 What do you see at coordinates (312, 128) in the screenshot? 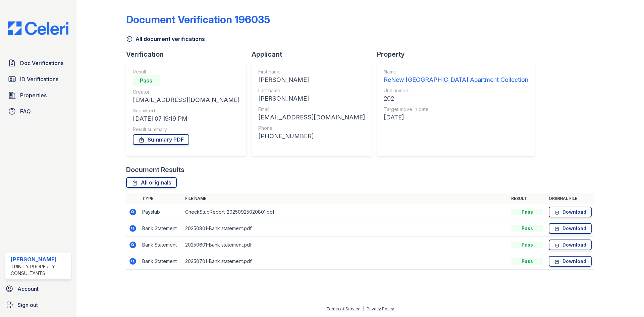
I see `div: Phone` at bounding box center [312, 128].